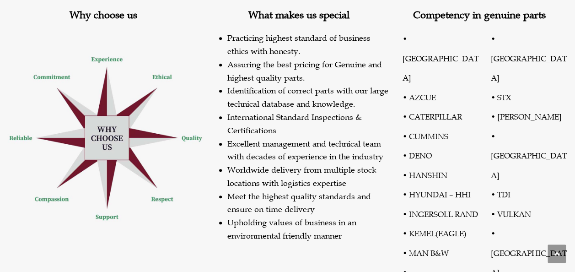 This screenshot has height=272, width=575. I want to click on li: Practicing highest standard of business ethics with honesty., so click(309, 45).